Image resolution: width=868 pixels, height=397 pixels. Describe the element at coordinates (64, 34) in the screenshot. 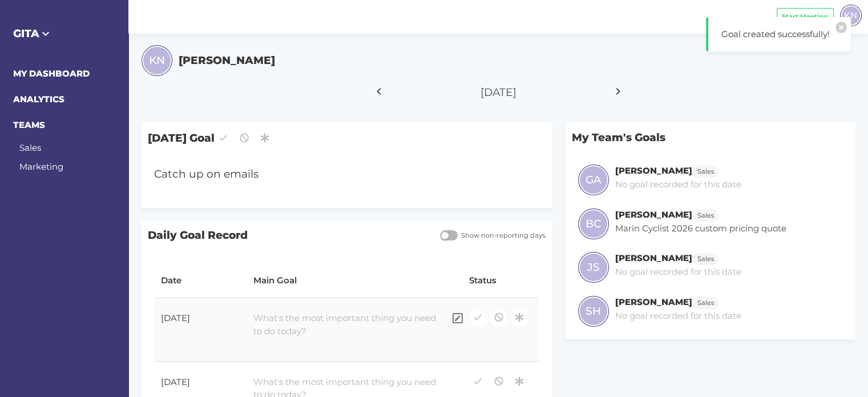

I see `div: GITA` at that location.